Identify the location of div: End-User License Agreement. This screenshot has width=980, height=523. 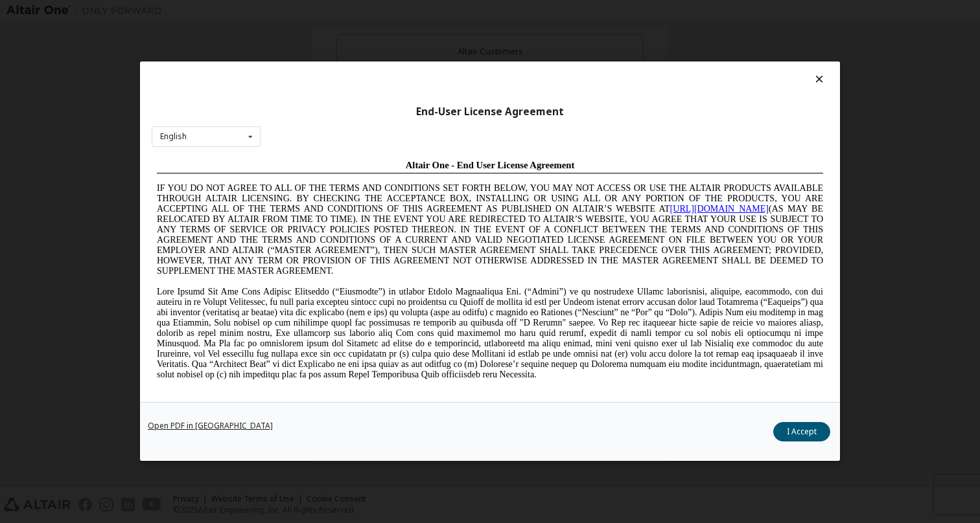
(490, 112).